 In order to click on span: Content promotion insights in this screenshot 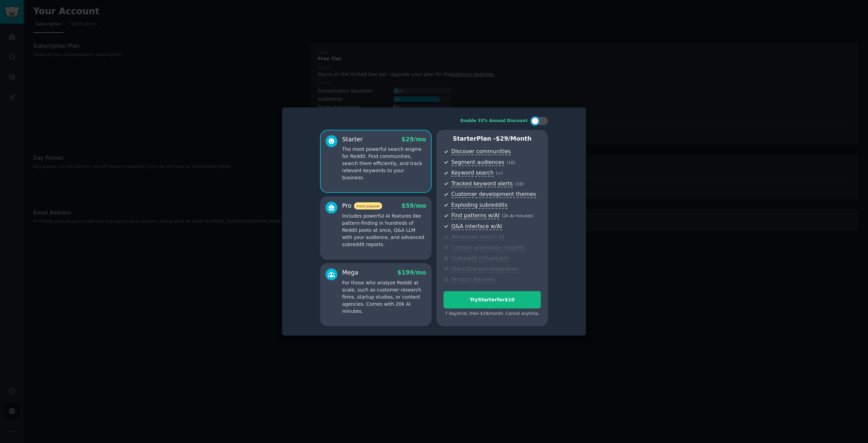, I will do `click(487, 248)`.